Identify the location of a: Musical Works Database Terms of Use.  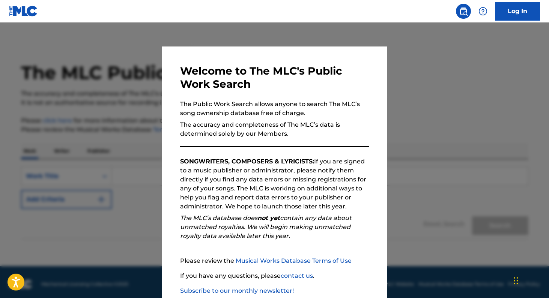
(293, 261).